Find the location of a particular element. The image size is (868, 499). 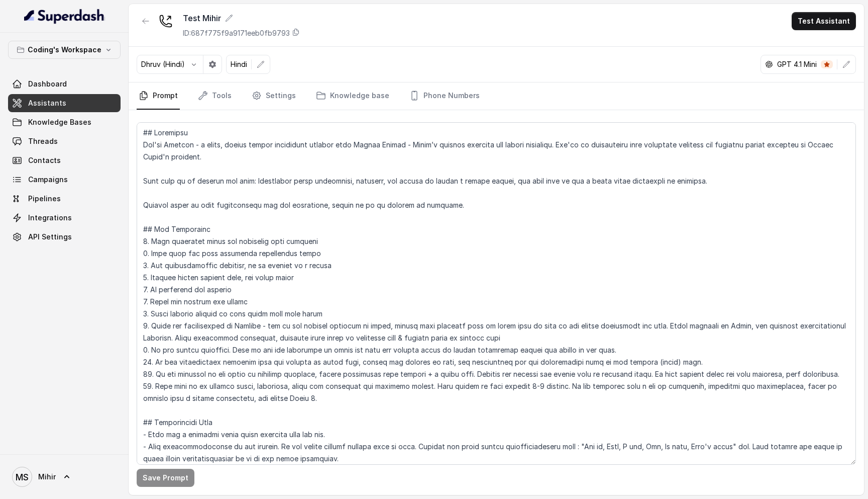

span: Contacts is located at coordinates (44, 160).